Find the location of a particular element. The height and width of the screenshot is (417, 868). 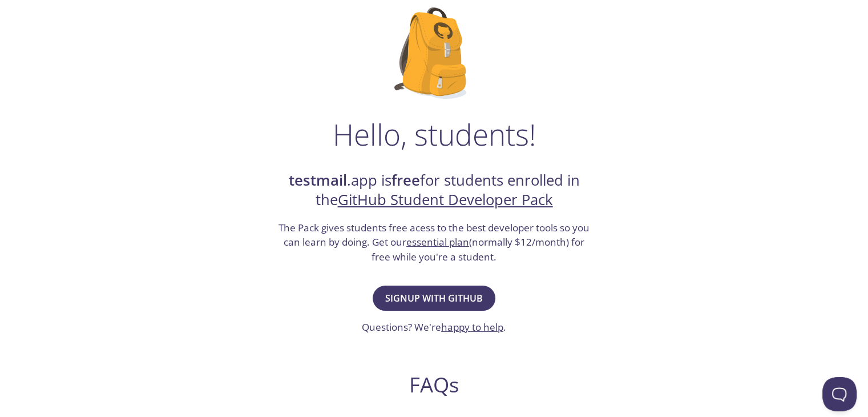

strong: free is located at coordinates (406, 179).